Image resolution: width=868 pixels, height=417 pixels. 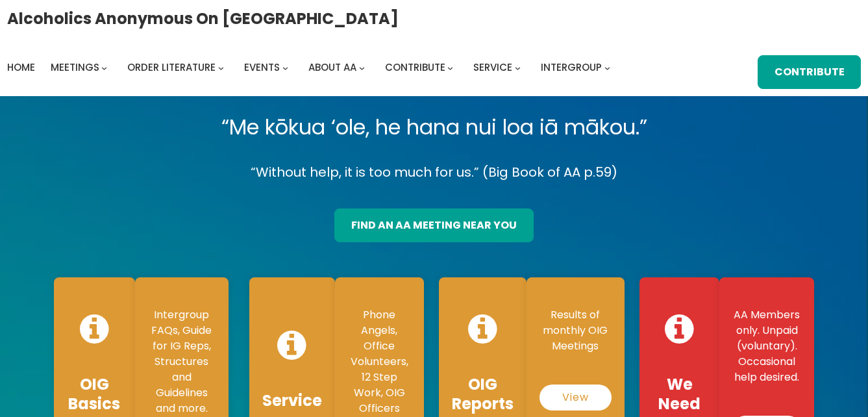 What do you see at coordinates (94, 394) in the screenshot?
I see `h4: OIG Basics` at bounding box center [94, 394].